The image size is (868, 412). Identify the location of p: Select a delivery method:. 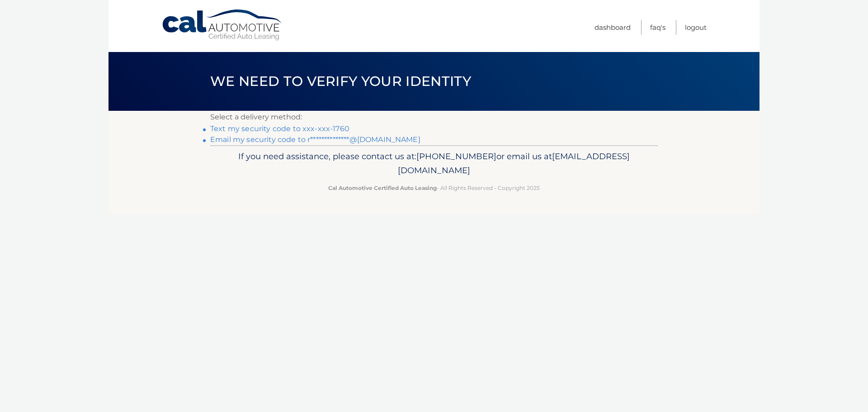
(434, 118).